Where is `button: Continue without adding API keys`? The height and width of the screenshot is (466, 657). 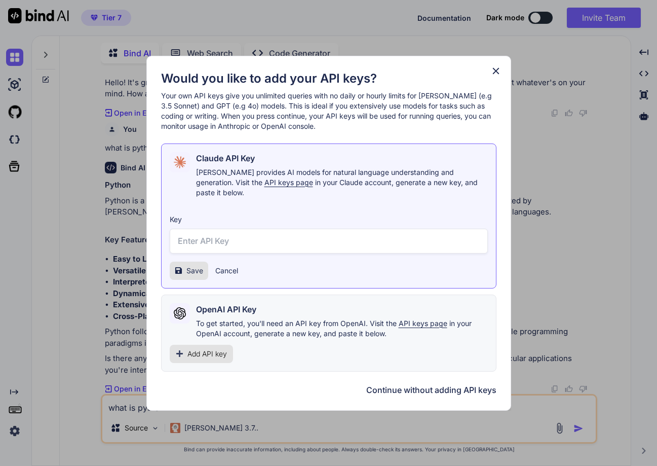 button: Continue without adding API keys is located at coordinates (431, 390).